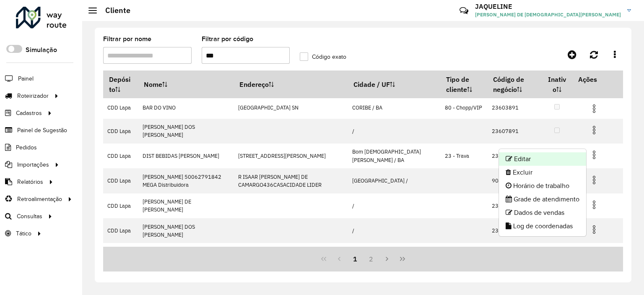 Image resolution: width=644 pixels, height=295 pixels. What do you see at coordinates (33, 96) in the screenshot?
I see `span: Roteirizador` at bounding box center [33, 96].